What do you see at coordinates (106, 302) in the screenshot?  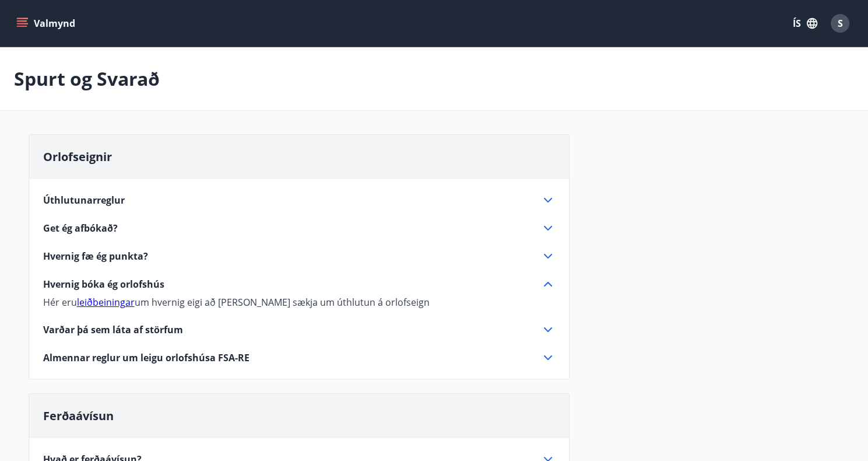 I see `a: leiðbeiningar` at bounding box center [106, 302].